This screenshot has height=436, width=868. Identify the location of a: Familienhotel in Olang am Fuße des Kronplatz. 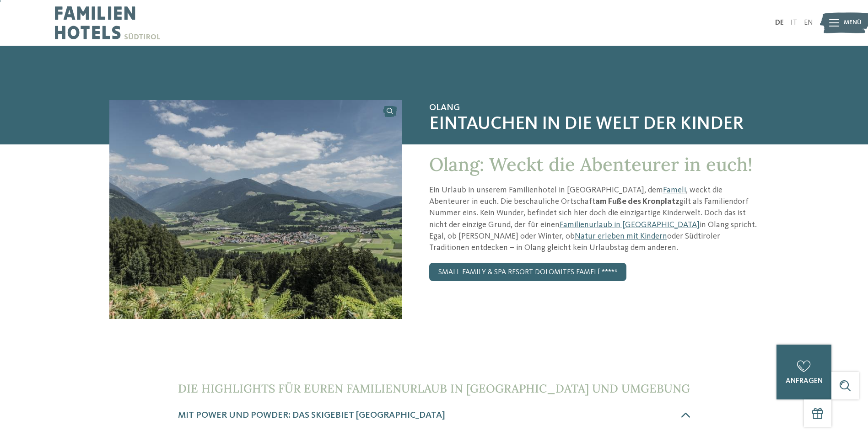
(255, 210).